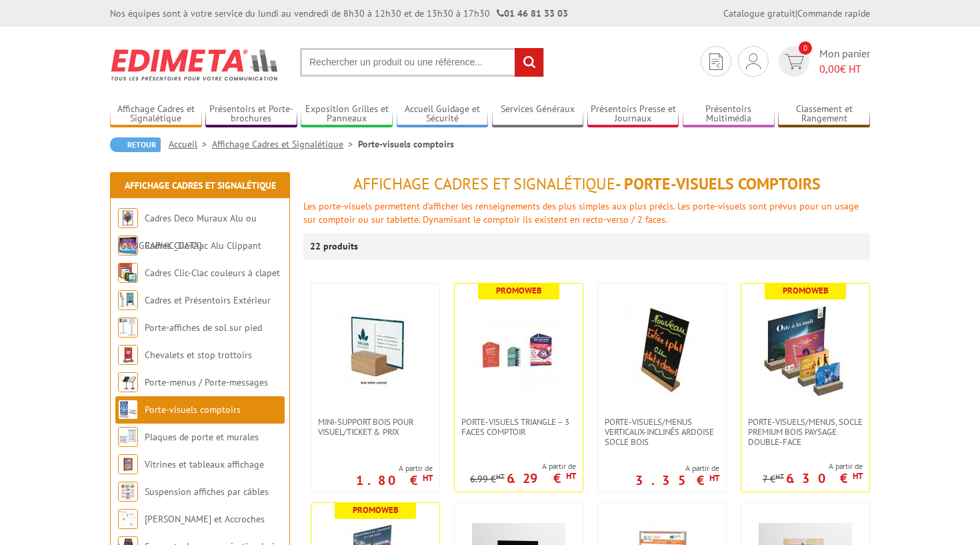 This screenshot has height=545, width=980. What do you see at coordinates (519, 350) in the screenshot?
I see `img: Porte-visuels triangle – 3 faces comptoir` at bounding box center [519, 350].